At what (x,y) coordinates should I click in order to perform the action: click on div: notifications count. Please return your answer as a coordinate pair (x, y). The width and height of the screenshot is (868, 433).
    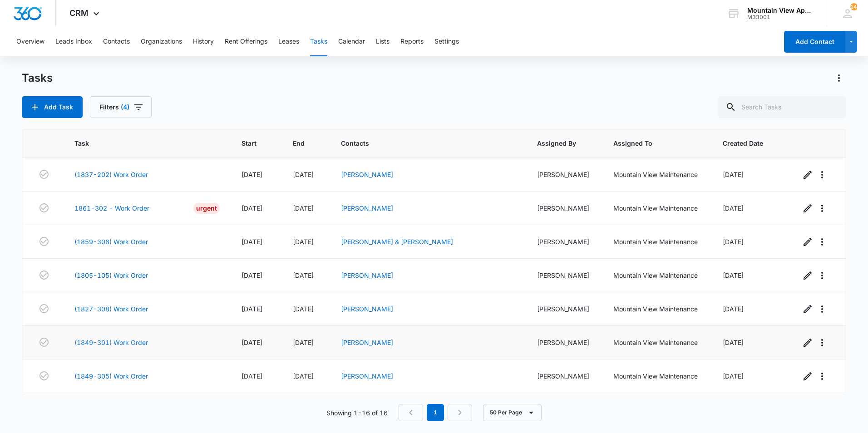
    Looking at the image, I should click on (854, 6).